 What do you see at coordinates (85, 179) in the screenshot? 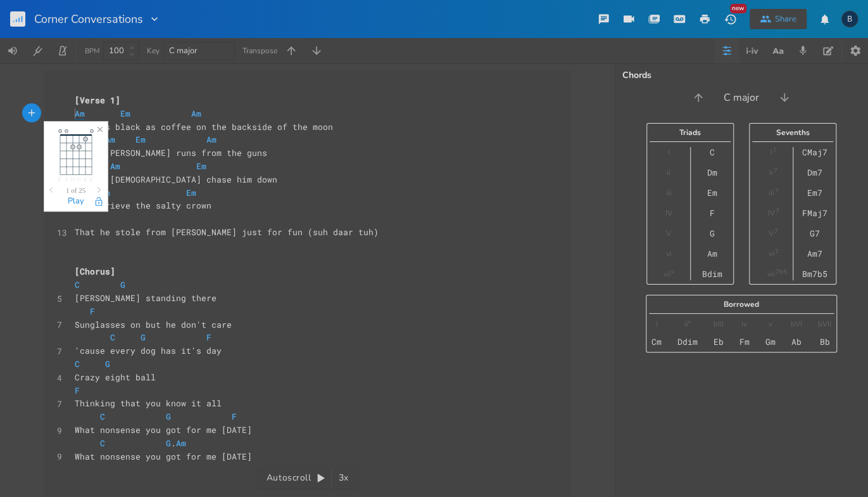
I see `text: B` at bounding box center [85, 179].